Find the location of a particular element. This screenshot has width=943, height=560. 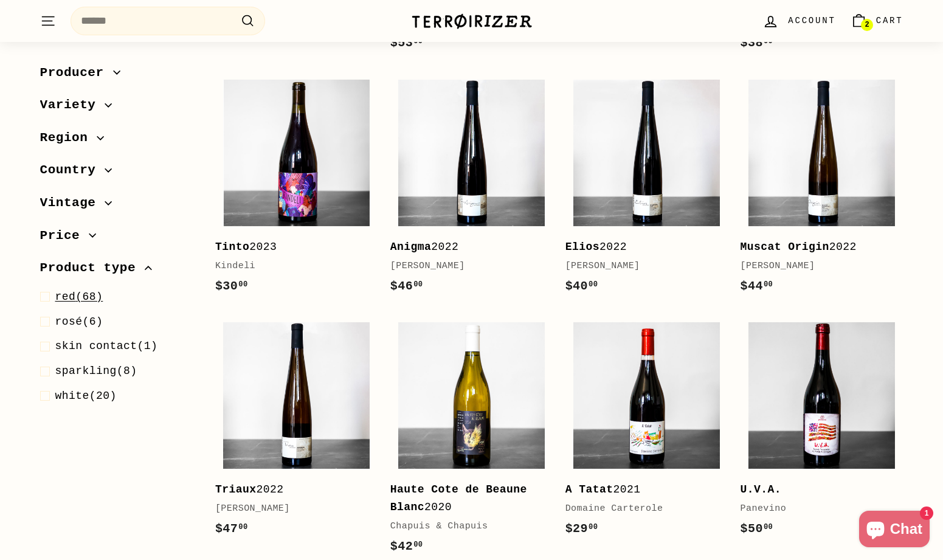

span: (68) is located at coordinates (79, 296).